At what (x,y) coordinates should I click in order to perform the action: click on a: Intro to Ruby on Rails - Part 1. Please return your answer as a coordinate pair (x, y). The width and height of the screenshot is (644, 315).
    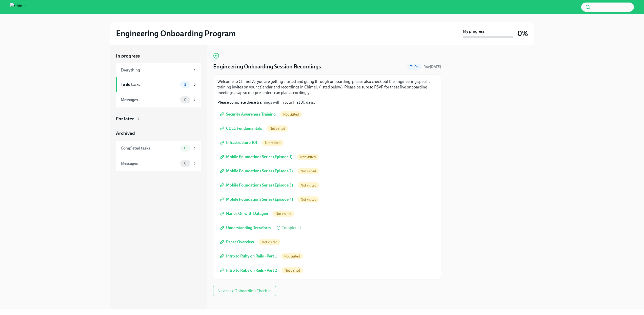
    Looking at the image, I should click on (249, 256).